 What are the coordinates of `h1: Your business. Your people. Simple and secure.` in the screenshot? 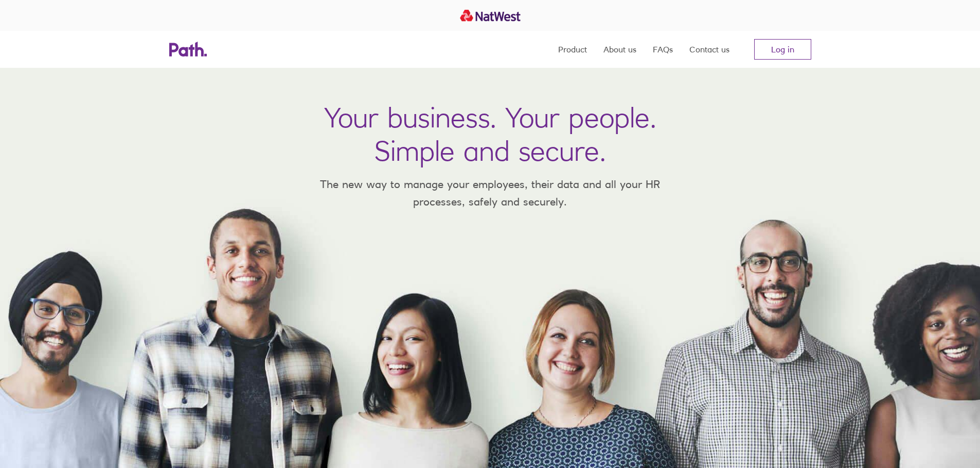 It's located at (490, 134).